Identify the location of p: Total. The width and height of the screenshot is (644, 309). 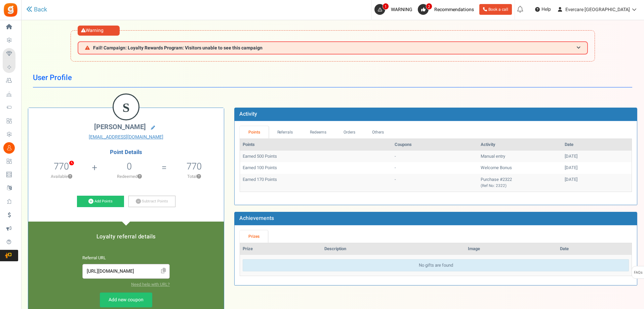
(194, 176).